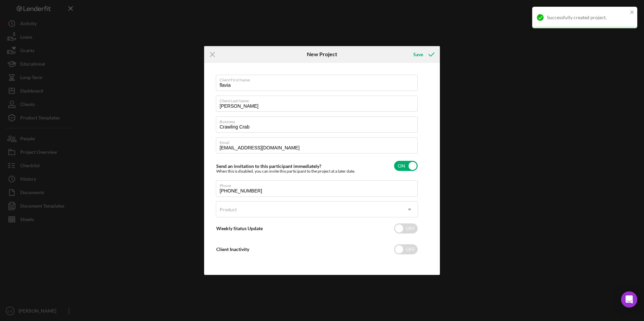 This screenshot has height=321, width=644. Describe the element at coordinates (285, 171) in the screenshot. I see `div: When this is disabled, you can invite this participant to the project at a later date.` at that location.